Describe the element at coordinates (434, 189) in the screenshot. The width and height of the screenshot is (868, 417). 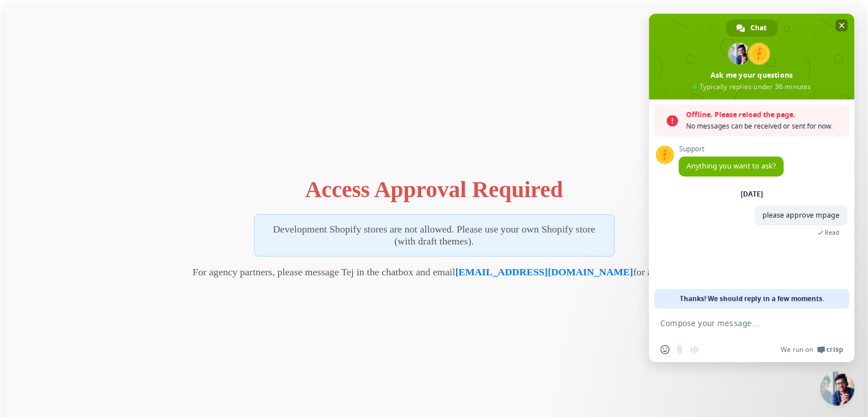
I see `h1: Access Approval Required` at that location.